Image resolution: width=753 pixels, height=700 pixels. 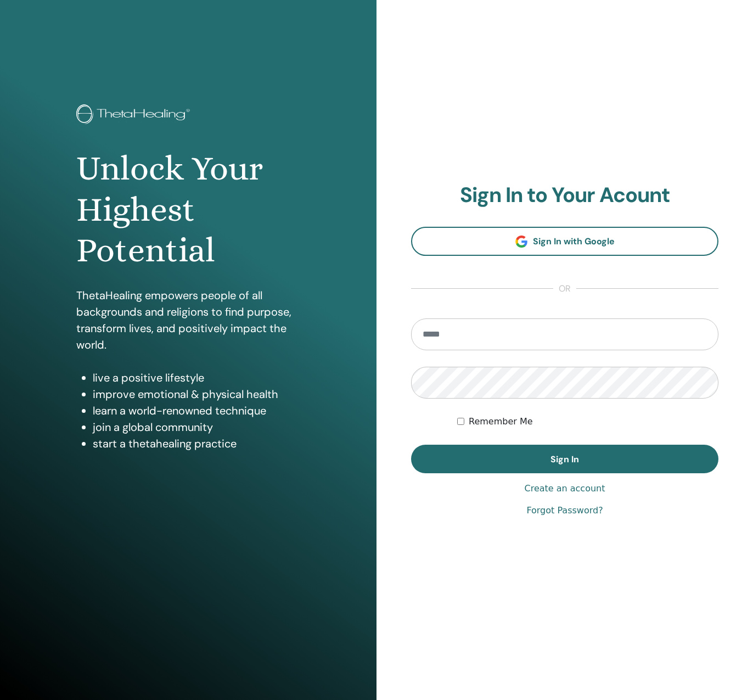 What do you see at coordinates (188, 209) in the screenshot?
I see `h1: Unlock Your Highest Potential` at bounding box center [188, 209].